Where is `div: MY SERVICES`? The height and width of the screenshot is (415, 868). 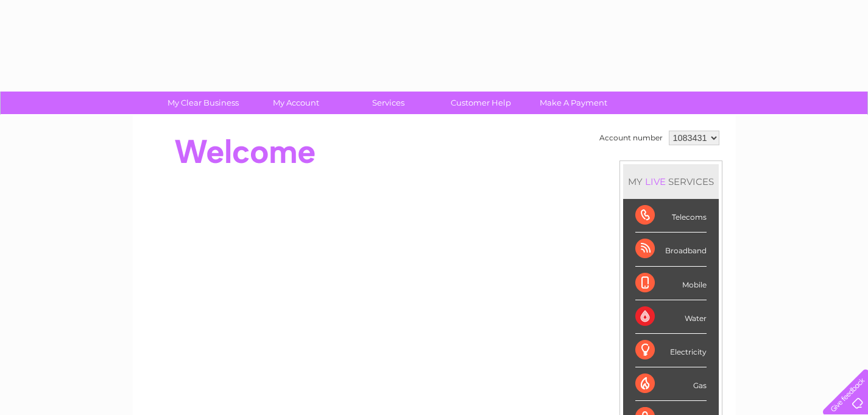 div: MY SERVICES is located at coordinates (671, 181).